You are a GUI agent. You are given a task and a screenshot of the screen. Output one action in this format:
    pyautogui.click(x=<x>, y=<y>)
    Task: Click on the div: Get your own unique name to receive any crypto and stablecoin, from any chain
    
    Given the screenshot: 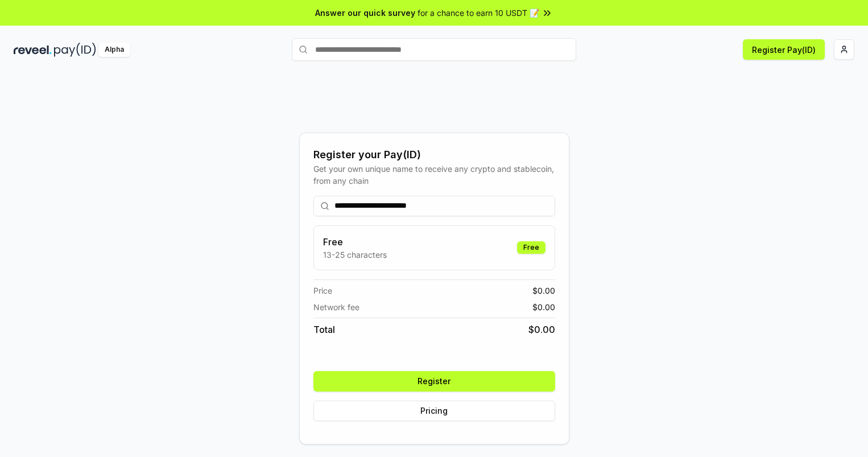 What is the action you would take?
    pyautogui.click(x=434, y=175)
    